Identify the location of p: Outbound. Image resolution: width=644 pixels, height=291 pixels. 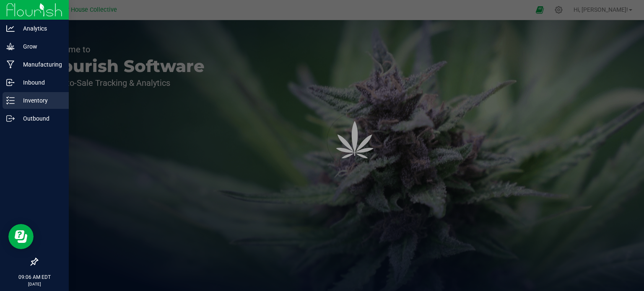
(40, 118).